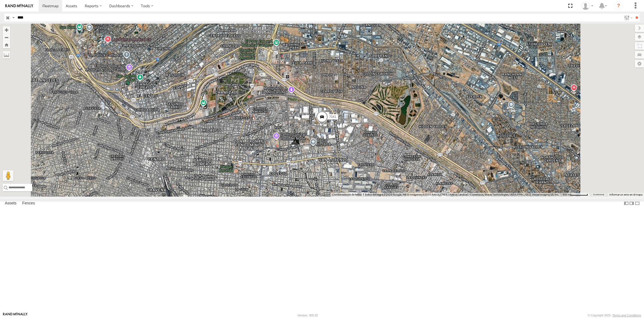 The image size is (644, 318). I want to click on label: Dock Summary Table to the Right, so click(631, 204).